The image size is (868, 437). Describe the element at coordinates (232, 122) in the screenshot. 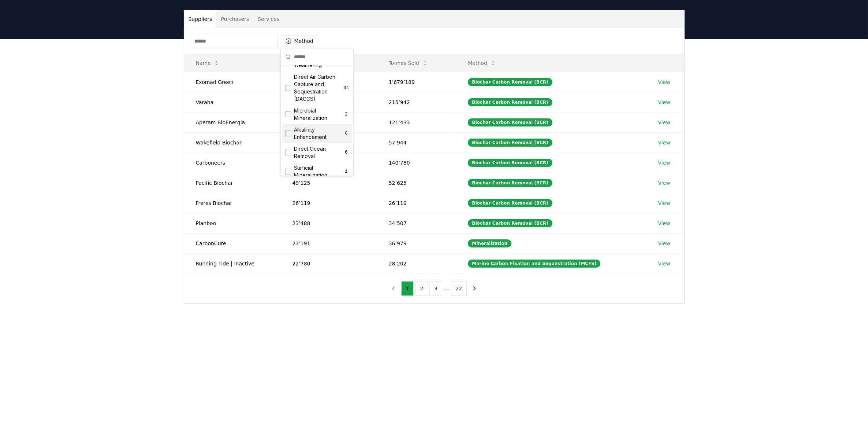

I see `td: Aperam BioEnergia` at that location.